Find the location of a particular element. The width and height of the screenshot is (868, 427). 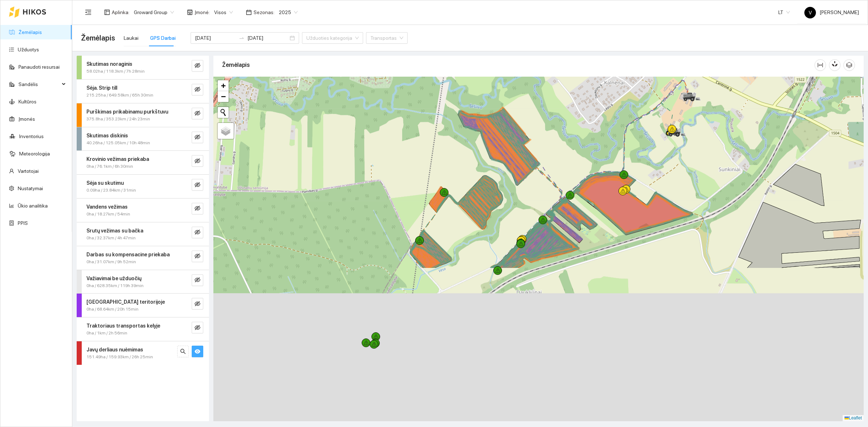

button: menu-fold is located at coordinates (89, 12).